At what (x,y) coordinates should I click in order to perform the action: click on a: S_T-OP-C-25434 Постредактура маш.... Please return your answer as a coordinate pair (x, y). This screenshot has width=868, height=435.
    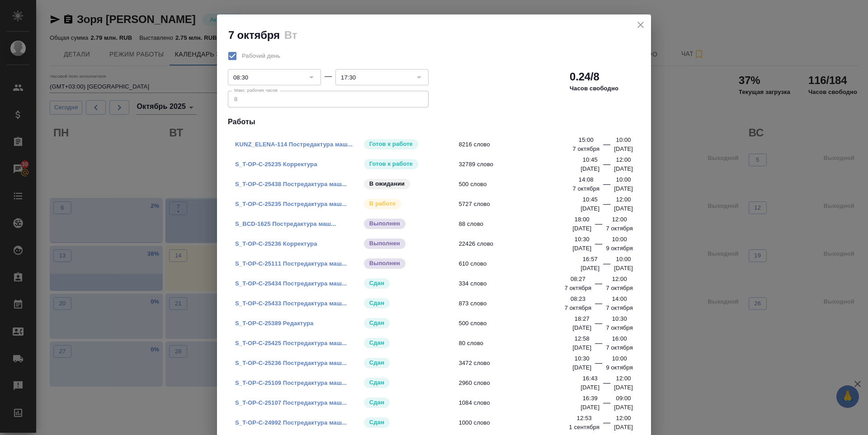
    Looking at the image, I should click on (291, 284).